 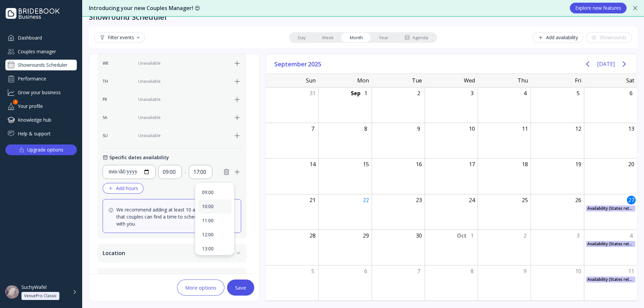 I want to click on div: Availability (States retest), so click(x=610, y=280).